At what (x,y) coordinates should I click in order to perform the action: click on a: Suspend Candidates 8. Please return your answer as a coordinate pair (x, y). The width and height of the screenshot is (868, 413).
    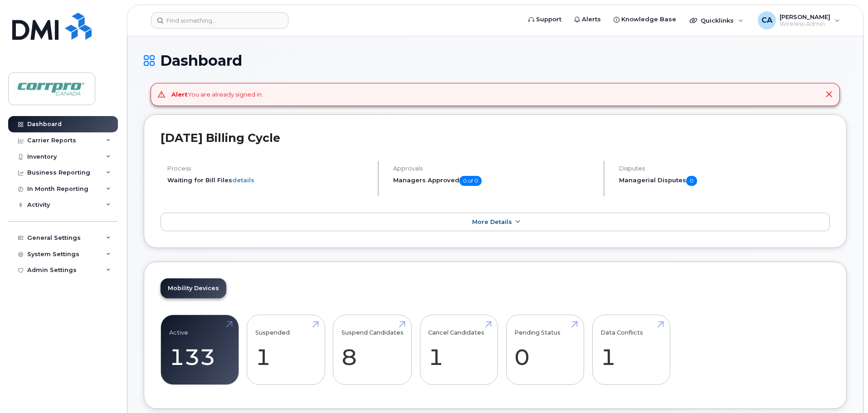
    Looking at the image, I should click on (372, 350).